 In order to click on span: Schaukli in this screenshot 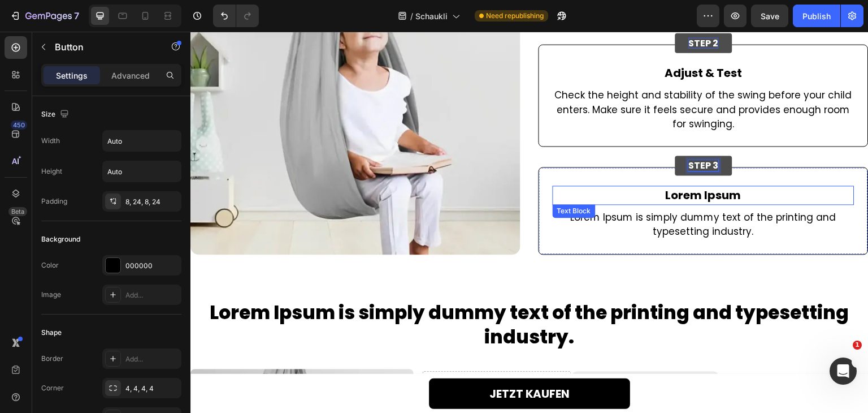, I will do `click(431, 16)`.